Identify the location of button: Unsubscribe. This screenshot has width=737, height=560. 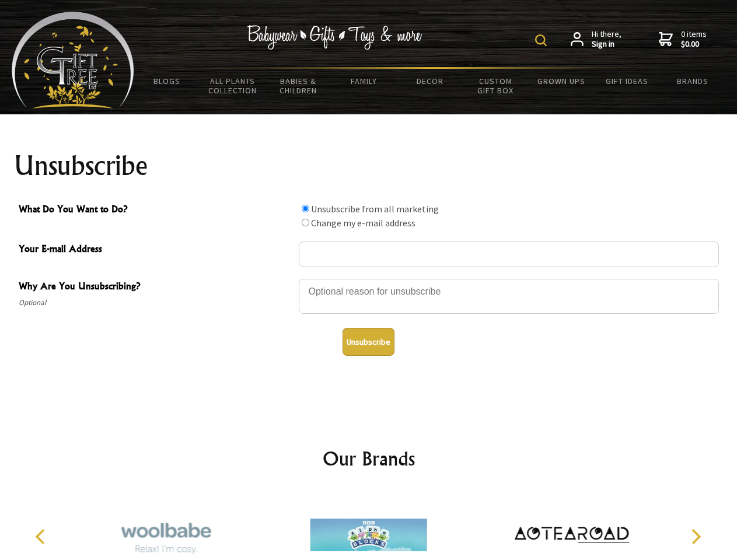
(369, 342).